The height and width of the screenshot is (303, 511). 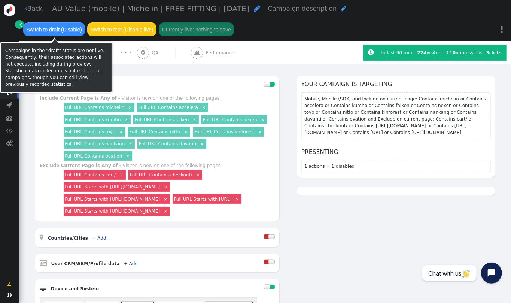 I want to click on span: Campaign description, so click(x=302, y=9).